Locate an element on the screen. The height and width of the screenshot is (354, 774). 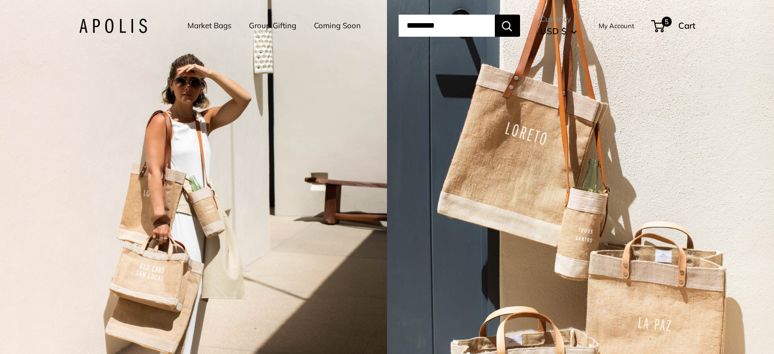
a: Market Bags is located at coordinates (209, 26).